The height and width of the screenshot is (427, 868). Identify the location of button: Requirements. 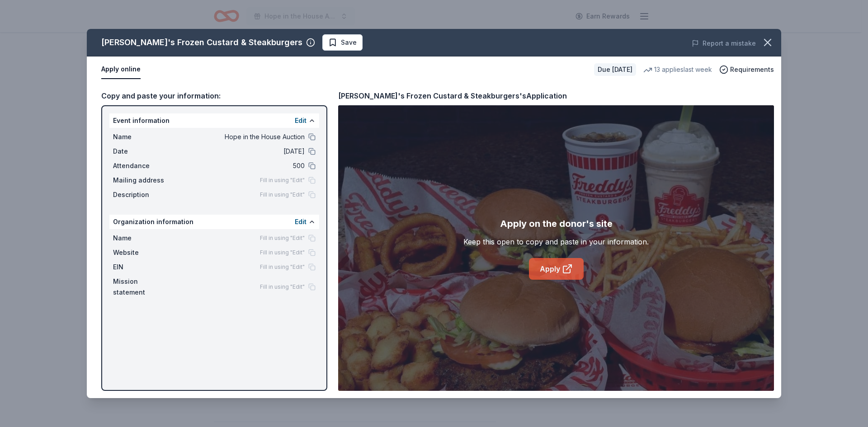
(746, 69).